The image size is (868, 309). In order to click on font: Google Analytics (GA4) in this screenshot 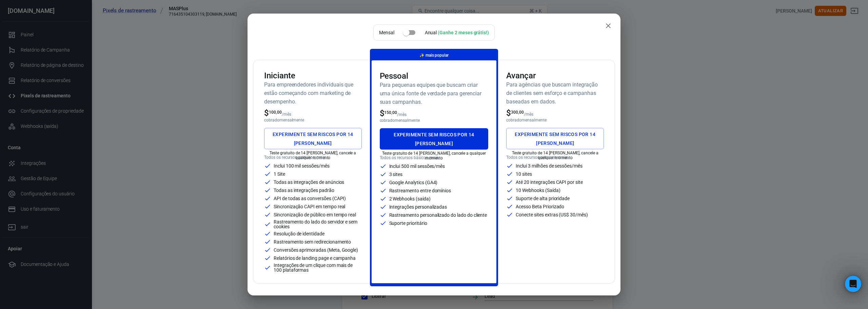, I will do `click(414, 182)`.